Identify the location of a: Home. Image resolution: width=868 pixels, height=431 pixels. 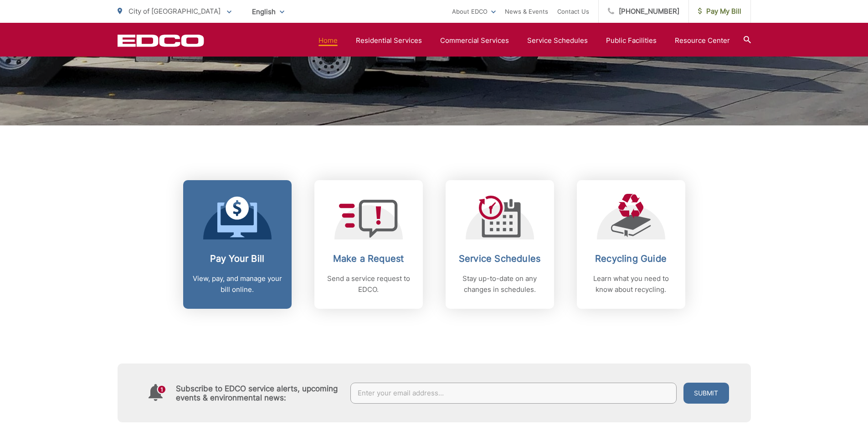
(328, 40).